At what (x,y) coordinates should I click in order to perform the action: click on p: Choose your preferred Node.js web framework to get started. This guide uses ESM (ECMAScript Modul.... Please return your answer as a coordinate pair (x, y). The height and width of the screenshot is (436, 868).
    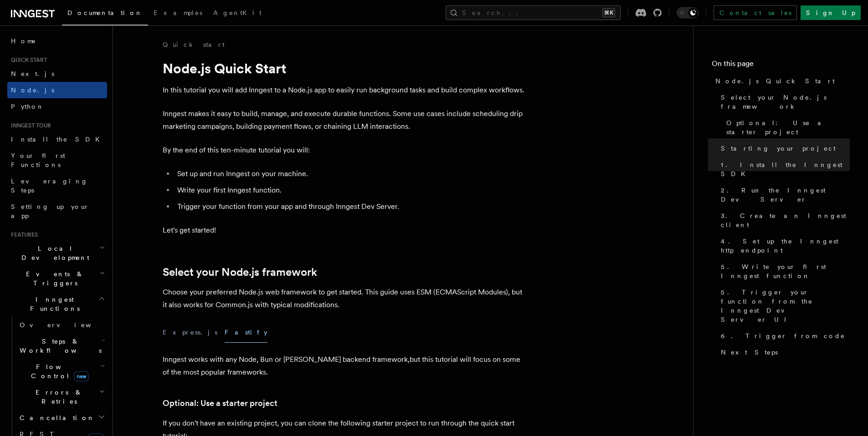
    Looking at the image, I should click on (345, 299).